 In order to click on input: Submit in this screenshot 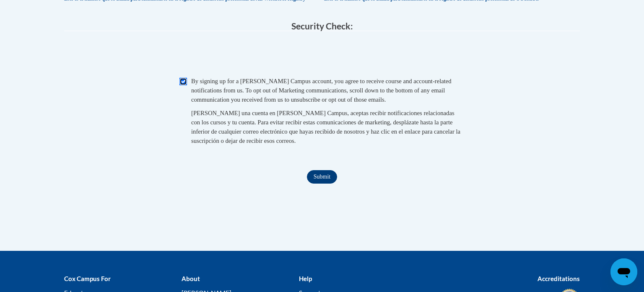, I will do `click(322, 177)`.